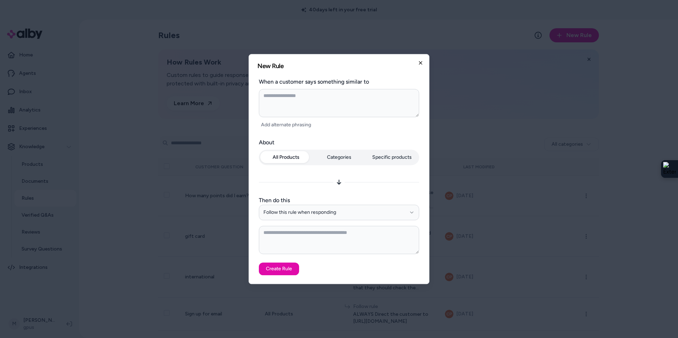 The height and width of the screenshot is (338, 678). What do you see at coordinates (279, 269) in the screenshot?
I see `button: Create Rule` at bounding box center [279, 269].